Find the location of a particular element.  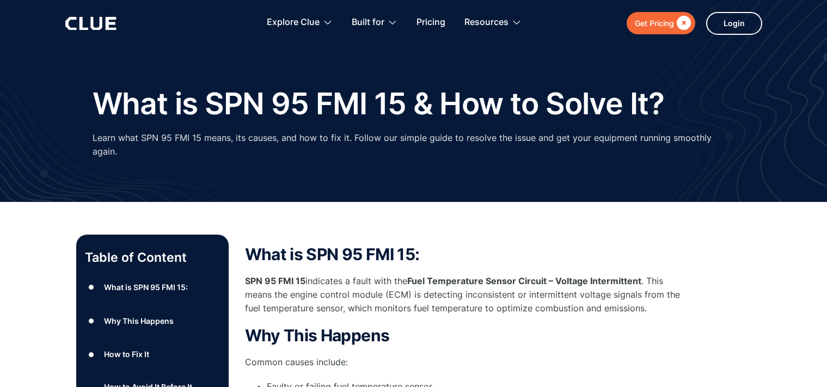

h1: What is SPN 95 FMI 15 & How to Solve It? is located at coordinates (378, 103).